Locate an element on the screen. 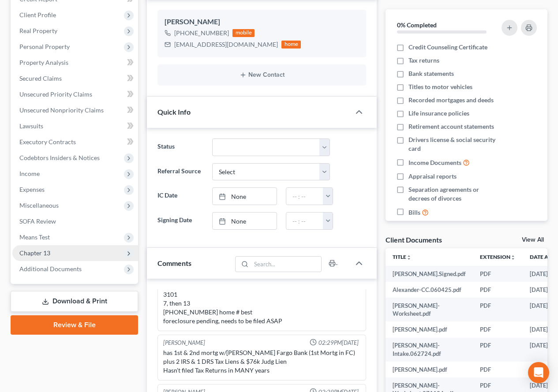 This screenshot has height=392, width=558. a: Unsecured Priority Claims is located at coordinates (75, 95).